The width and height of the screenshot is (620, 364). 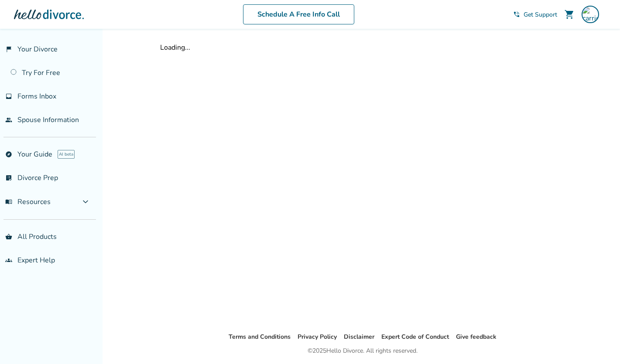 What do you see at coordinates (66, 154) in the screenshot?
I see `span: AI beta` at bounding box center [66, 154].